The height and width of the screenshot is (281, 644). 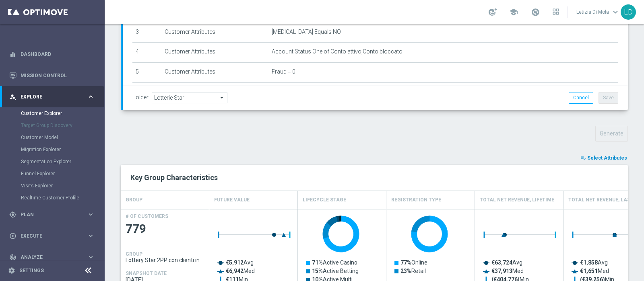 What do you see at coordinates (54, 236) in the screenshot?
I see `span: Execute` at bounding box center [54, 236].